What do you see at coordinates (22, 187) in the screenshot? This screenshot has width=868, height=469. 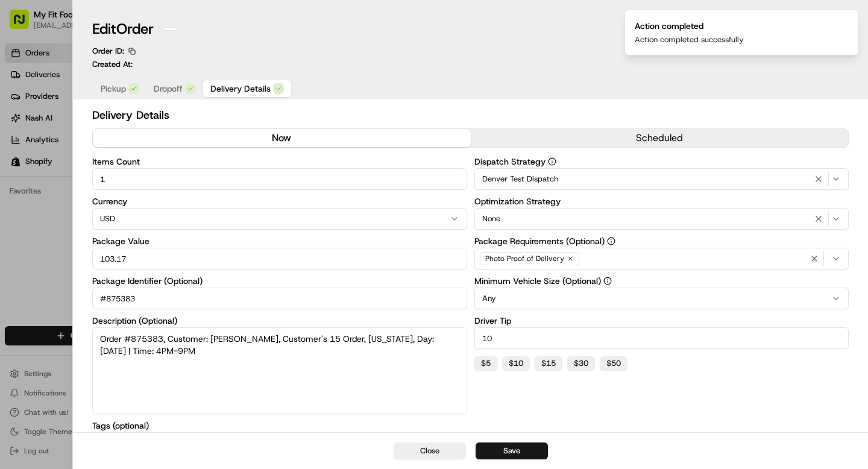 I see `img: Wisdom Oko` at bounding box center [22, 187].